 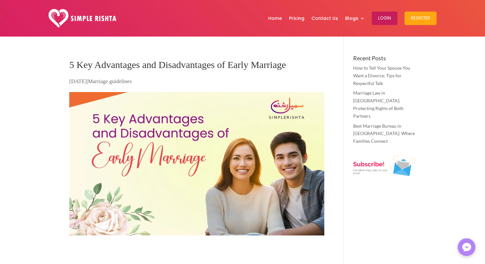 I want to click on a: Contact Us, so click(x=325, y=18).